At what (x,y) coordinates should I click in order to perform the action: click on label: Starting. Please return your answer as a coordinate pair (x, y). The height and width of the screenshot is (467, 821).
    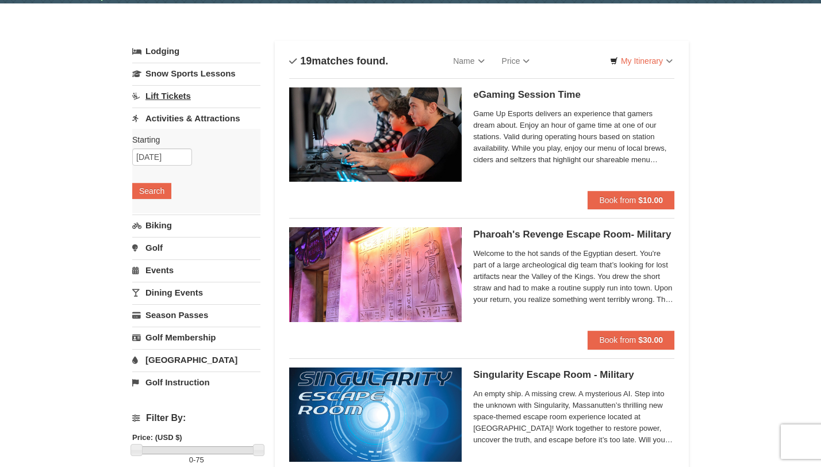
    Looking at the image, I should click on (192, 140).